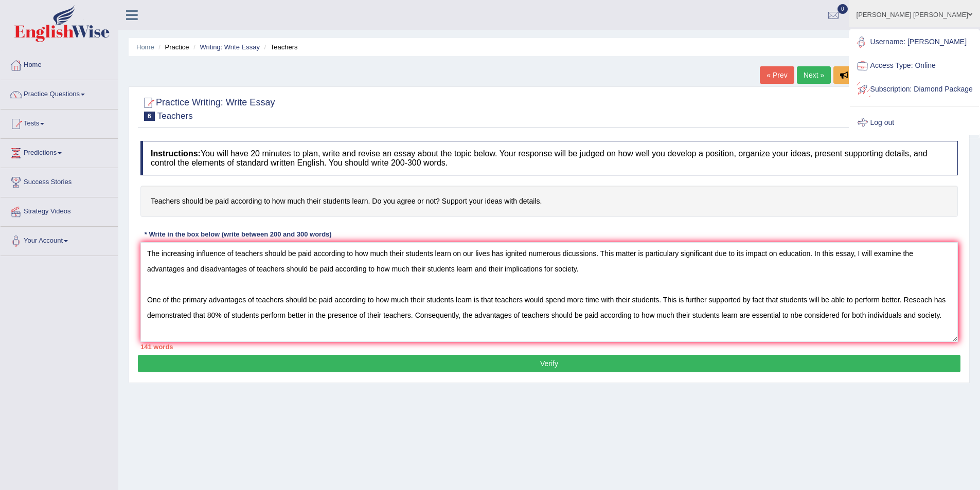  Describe the element at coordinates (915, 66) in the screenshot. I see `a: Access Type: Online` at that location.